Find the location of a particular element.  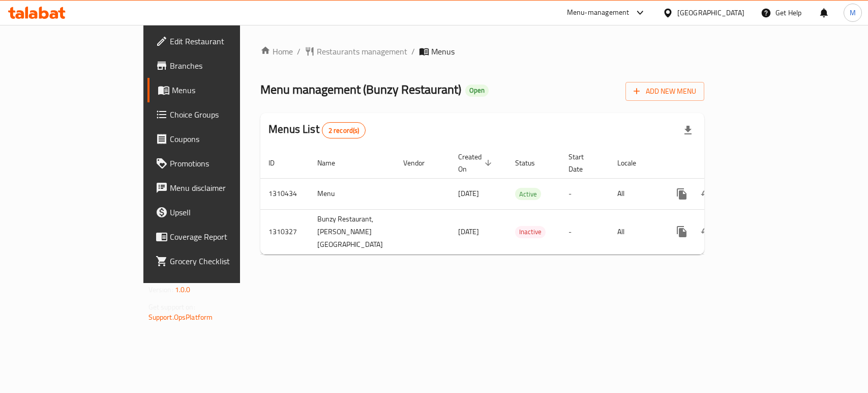

a: Coverage Report is located at coordinates (218, 237).